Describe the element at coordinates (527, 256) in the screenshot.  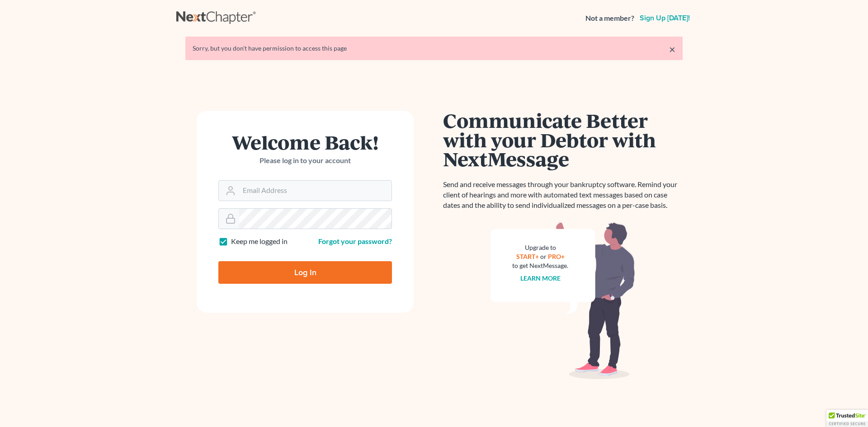
I see `a: START+` at that location.